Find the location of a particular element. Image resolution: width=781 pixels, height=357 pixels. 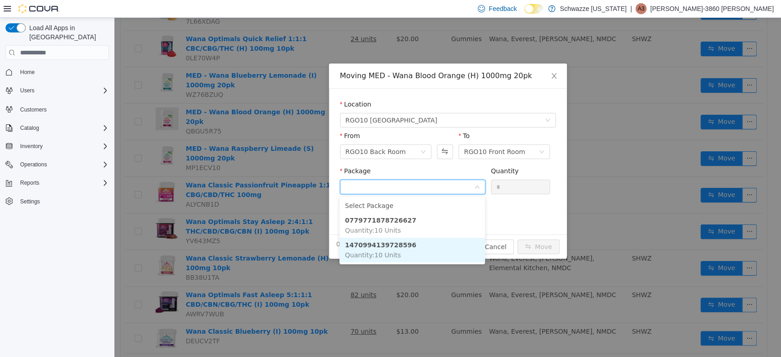

li: Select Package is located at coordinates (298, 188).